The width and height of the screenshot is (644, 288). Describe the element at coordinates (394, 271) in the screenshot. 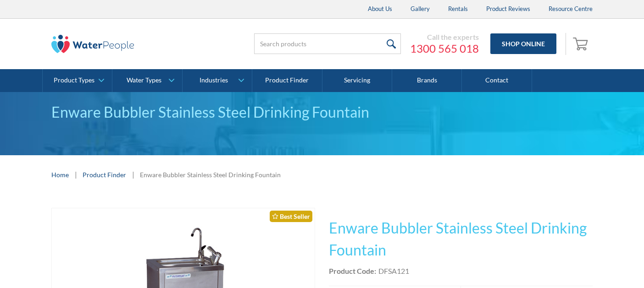

I see `div: DFSA121` at that location.